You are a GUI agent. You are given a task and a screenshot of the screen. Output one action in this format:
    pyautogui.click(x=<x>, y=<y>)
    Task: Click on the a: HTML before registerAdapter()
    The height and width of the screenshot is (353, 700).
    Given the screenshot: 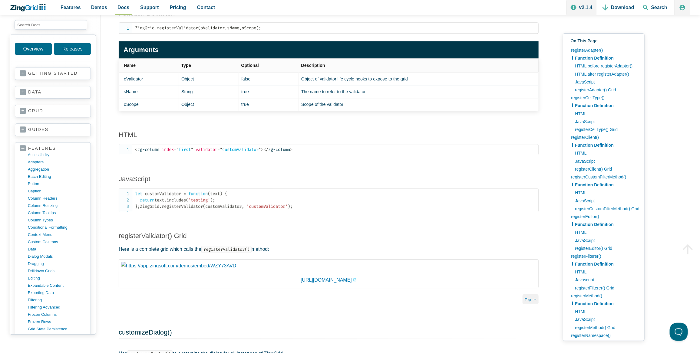 What is the action you would take?
    pyautogui.click(x=606, y=66)
    